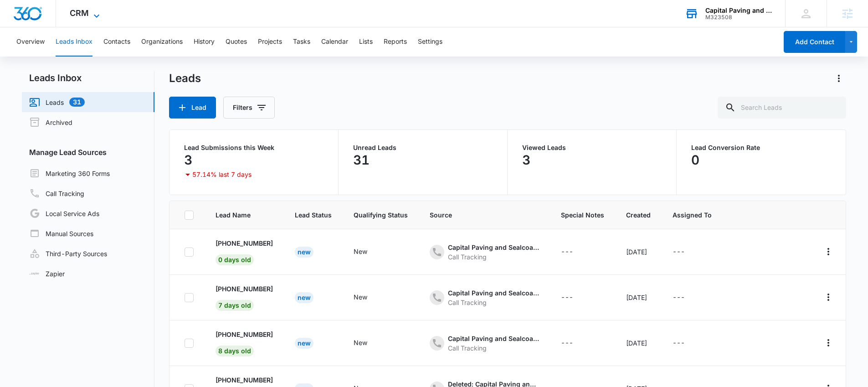  I want to click on button: Calendar, so click(334, 42).